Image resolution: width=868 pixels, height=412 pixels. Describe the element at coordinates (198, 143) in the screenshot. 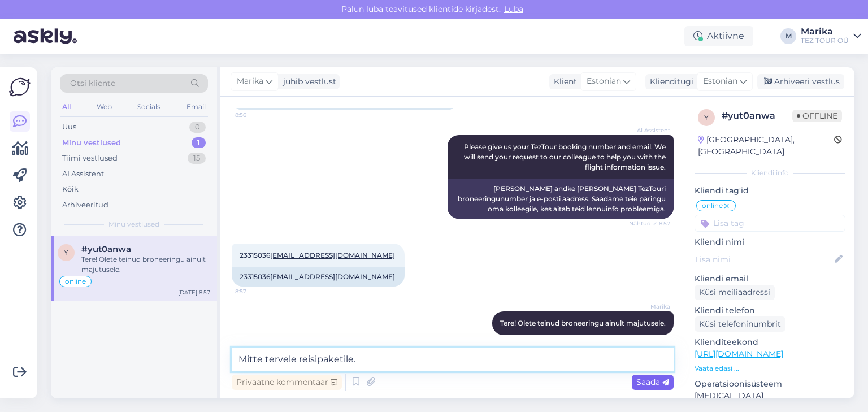

I see `div: 1` at that location.